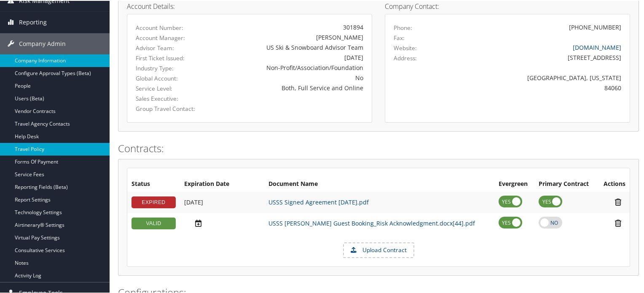 This screenshot has width=644, height=293. Describe the element at coordinates (379, 183) in the screenshot. I see `th: Document Name` at that location.